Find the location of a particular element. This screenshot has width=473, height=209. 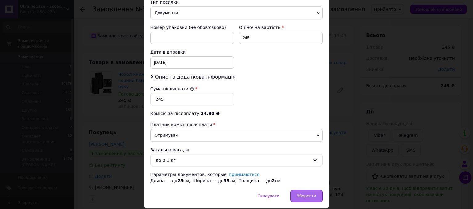

label: Сума післяплати is located at coordinates (172, 89).